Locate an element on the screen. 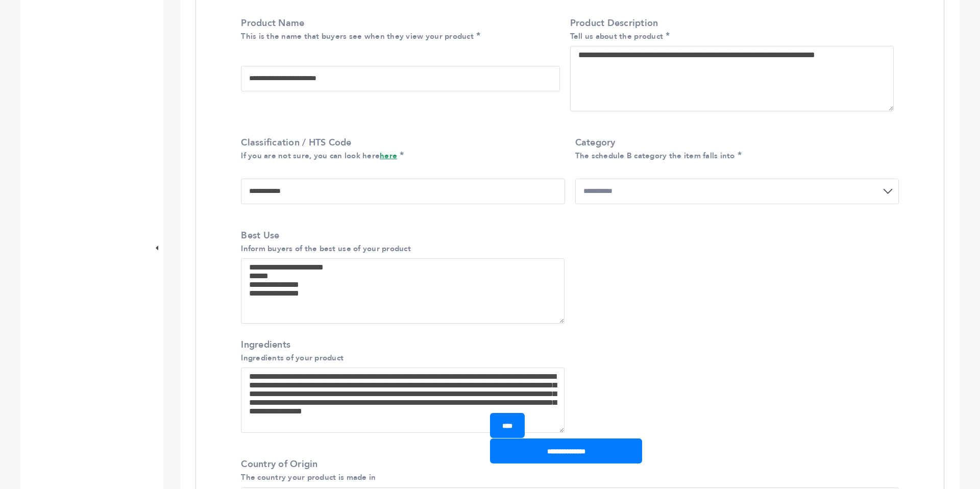 This screenshot has width=980, height=489. label: Best Use is located at coordinates (567, 242).